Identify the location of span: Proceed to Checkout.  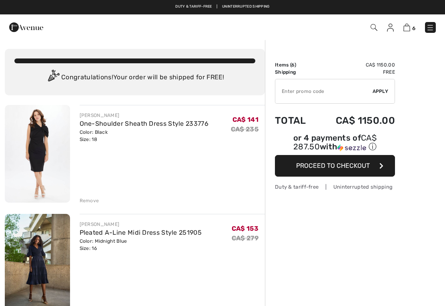
(333, 165).